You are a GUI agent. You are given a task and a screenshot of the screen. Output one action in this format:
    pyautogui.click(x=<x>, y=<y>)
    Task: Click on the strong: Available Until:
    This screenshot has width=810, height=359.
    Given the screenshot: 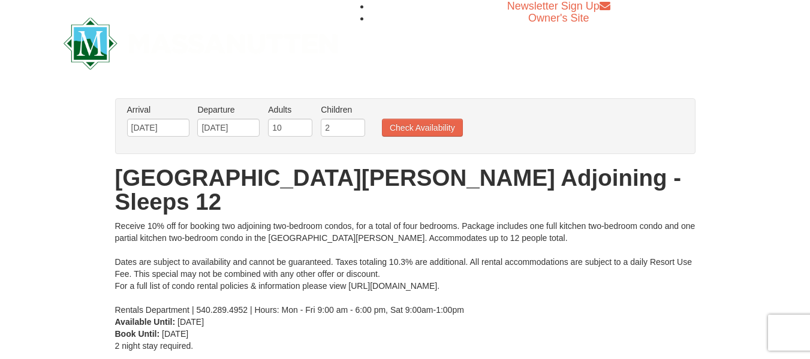 What is the action you would take?
    pyautogui.click(x=145, y=322)
    